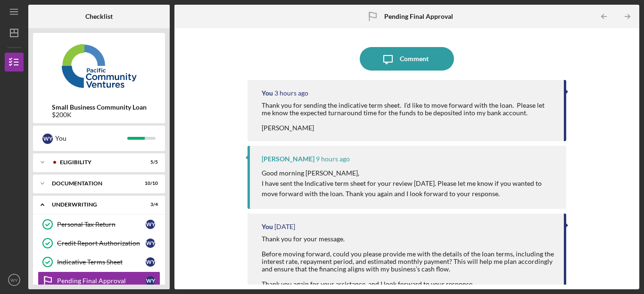  What do you see at coordinates (150, 205) in the screenshot?
I see `div: 3 / 4` at bounding box center [150, 205].